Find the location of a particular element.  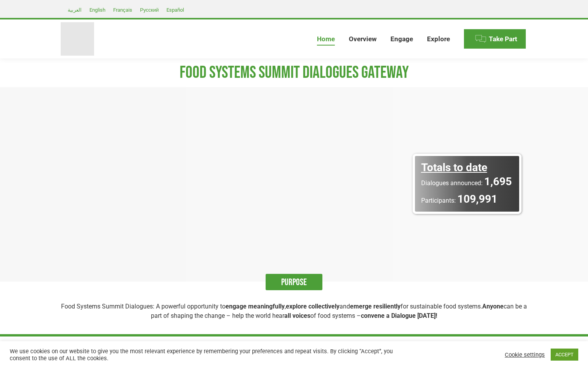

a: Русский is located at coordinates (149, 10).